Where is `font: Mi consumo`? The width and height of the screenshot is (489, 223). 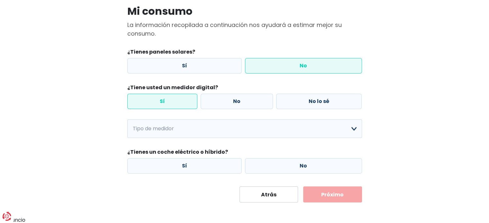
font: Mi consumo is located at coordinates (160, 11).